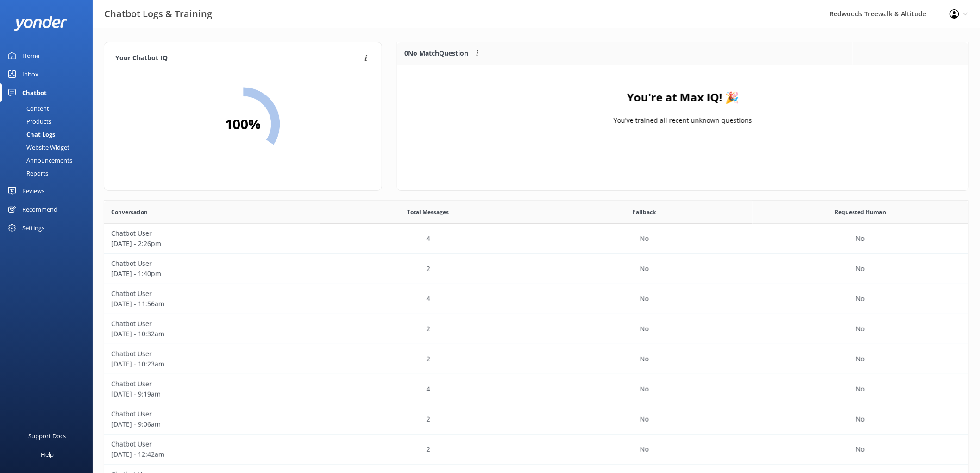  Describe the element at coordinates (49, 134) in the screenshot. I see `a: Chat Logs` at that location.